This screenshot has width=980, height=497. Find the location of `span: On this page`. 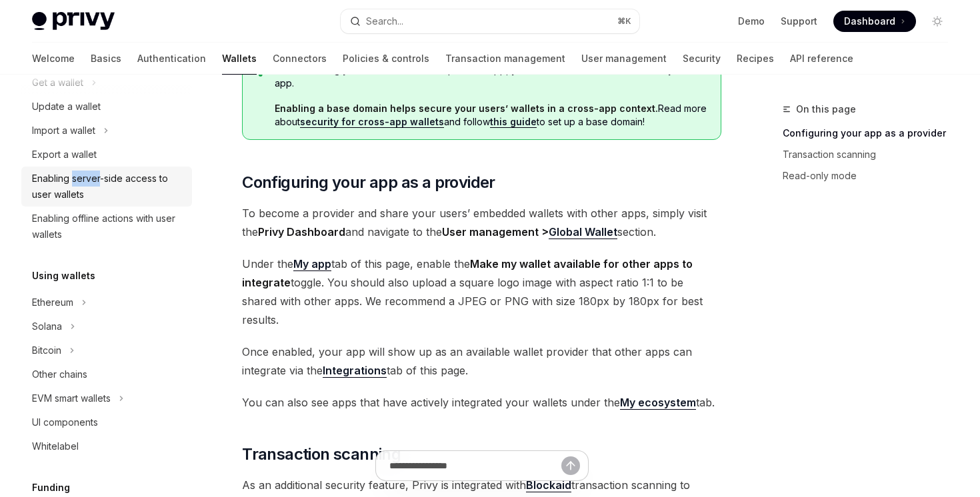

span: On this page is located at coordinates (826, 109).